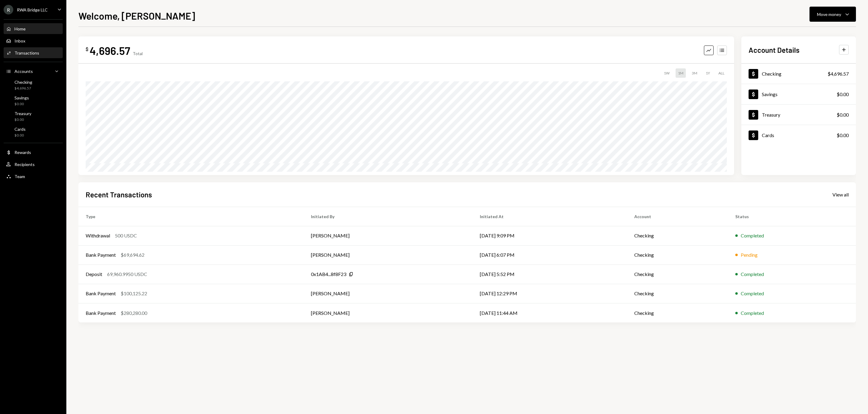  Describe the element at coordinates (33, 152) in the screenshot. I see `a: Rewards` at that location.